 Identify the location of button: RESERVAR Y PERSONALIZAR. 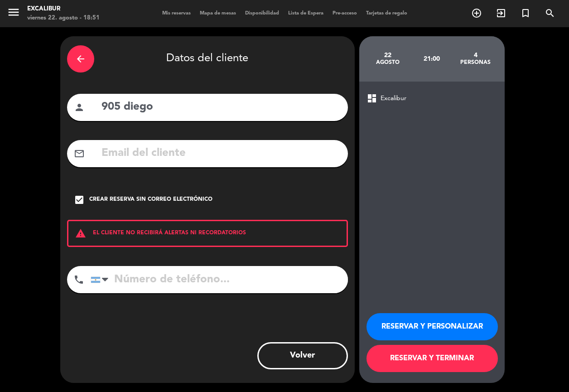
(432, 327).